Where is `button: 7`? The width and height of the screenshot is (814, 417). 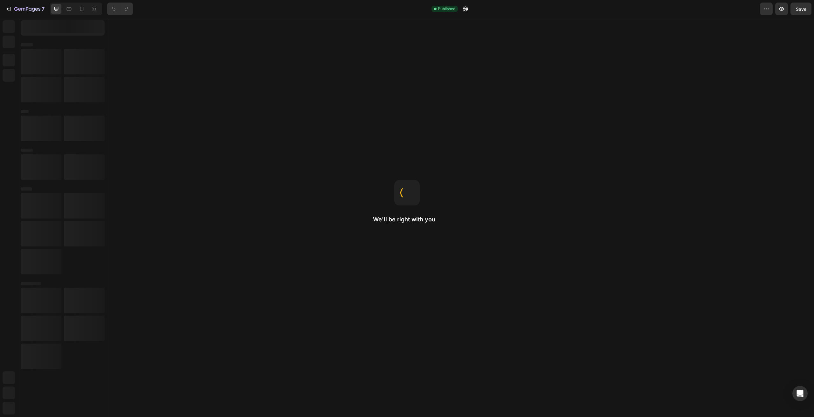
button: 7 is located at coordinates (25, 9).